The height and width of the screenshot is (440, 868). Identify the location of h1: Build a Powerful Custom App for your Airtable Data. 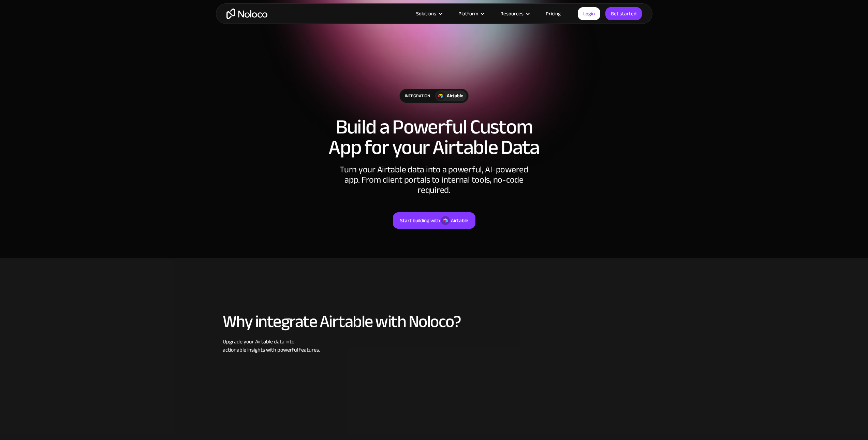
(434, 137).